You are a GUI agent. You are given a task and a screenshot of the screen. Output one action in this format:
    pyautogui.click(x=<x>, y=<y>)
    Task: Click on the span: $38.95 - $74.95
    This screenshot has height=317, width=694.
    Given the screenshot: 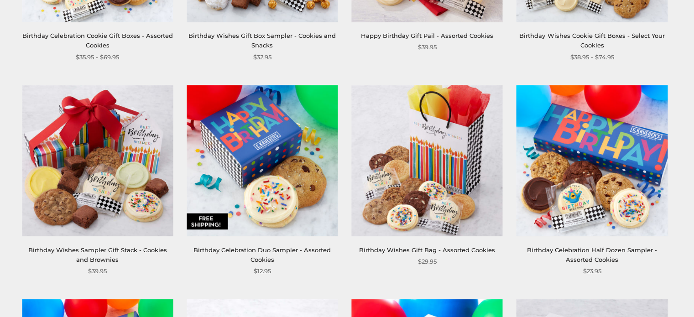 What is the action you would take?
    pyautogui.click(x=592, y=57)
    